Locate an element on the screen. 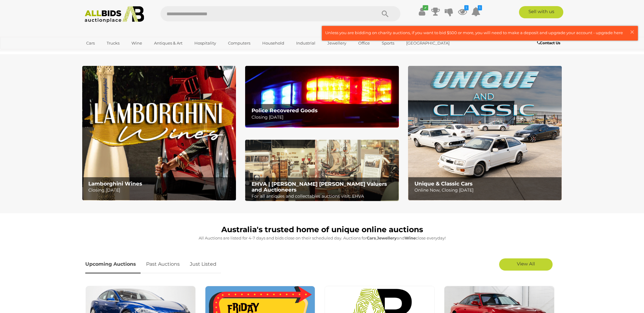  img: Unique & Classic Cars is located at coordinates (485, 133).